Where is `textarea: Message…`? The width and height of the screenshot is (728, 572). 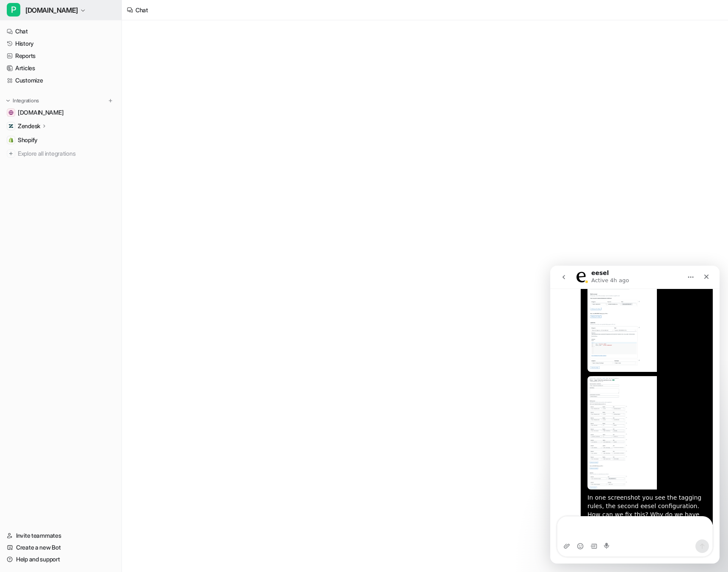 textarea: Message… is located at coordinates (85, 262).